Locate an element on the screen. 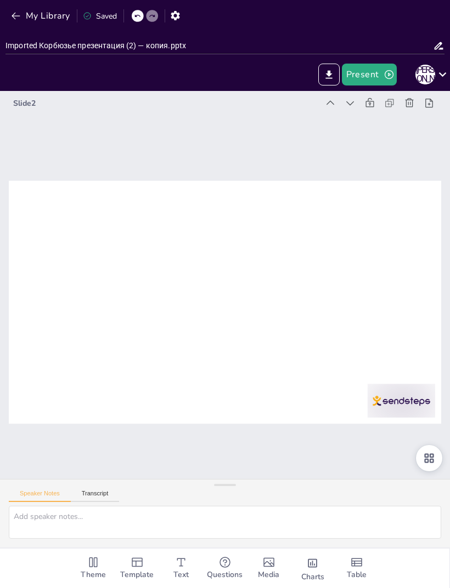 The height and width of the screenshot is (588, 450). span: Text is located at coordinates (181, 575).